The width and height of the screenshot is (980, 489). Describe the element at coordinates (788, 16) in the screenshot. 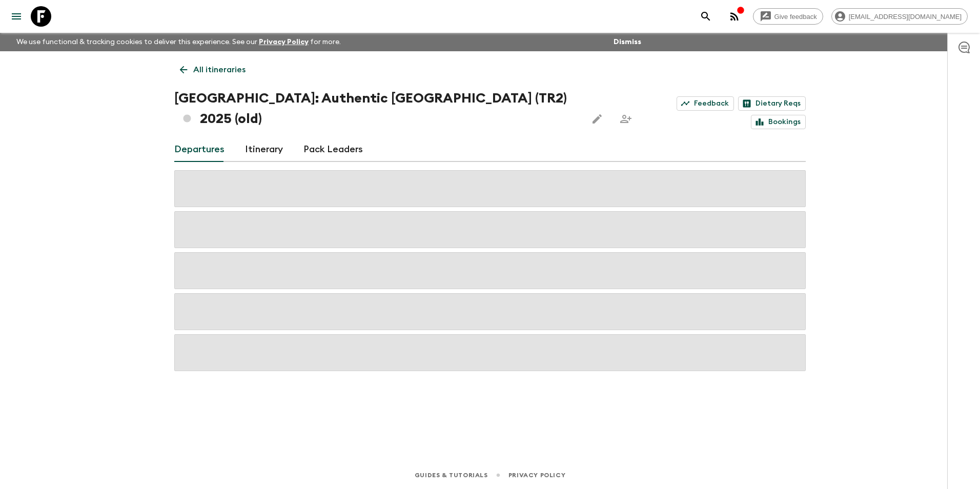

I see `a: Give feedback` at that location.